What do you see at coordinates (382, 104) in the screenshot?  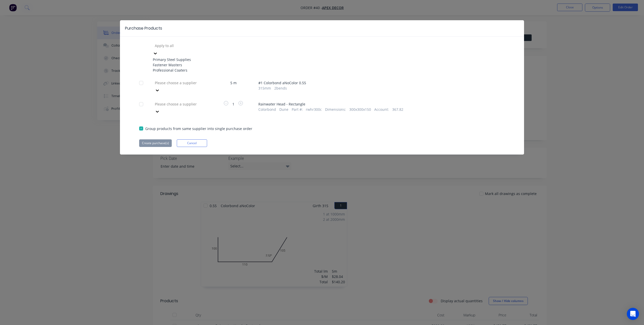 I see `span: Rainwater Head - Rectangle` at bounding box center [382, 104].